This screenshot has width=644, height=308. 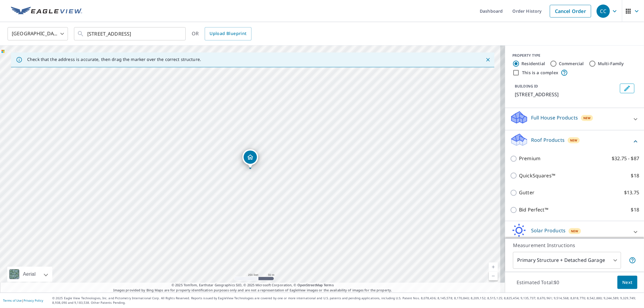 I want to click on a: Current Level 17, Zoom In, so click(x=493, y=267).